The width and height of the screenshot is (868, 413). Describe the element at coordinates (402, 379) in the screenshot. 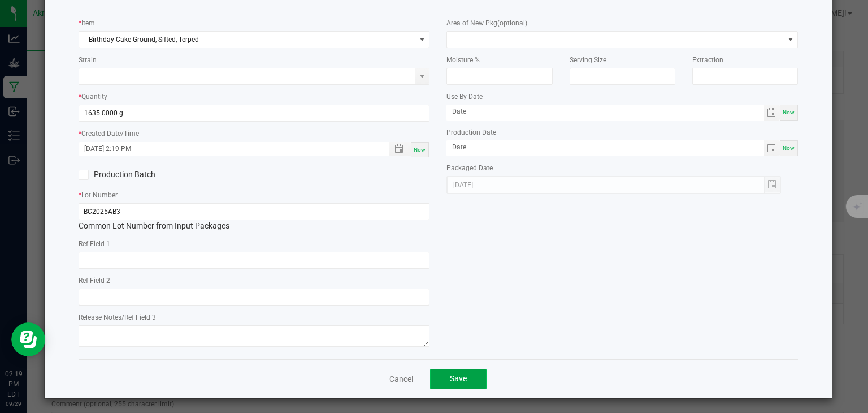

I see `a: Cancel` at that location.